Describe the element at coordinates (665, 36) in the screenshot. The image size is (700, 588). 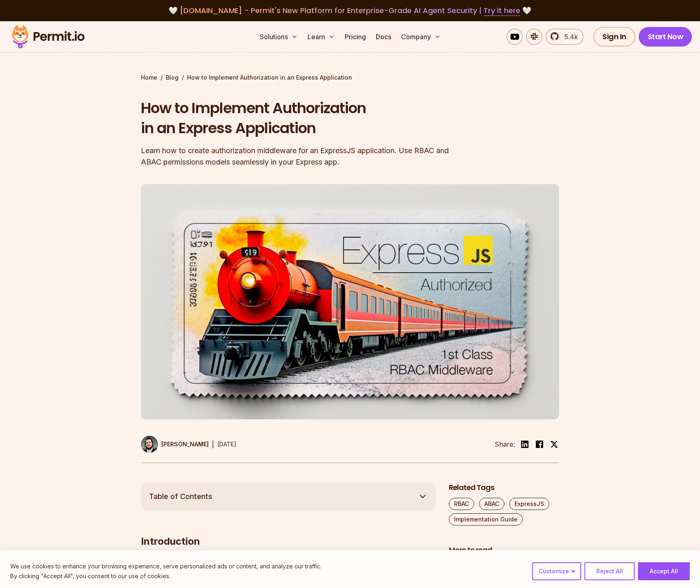
I see `a: Start Now` at that location.